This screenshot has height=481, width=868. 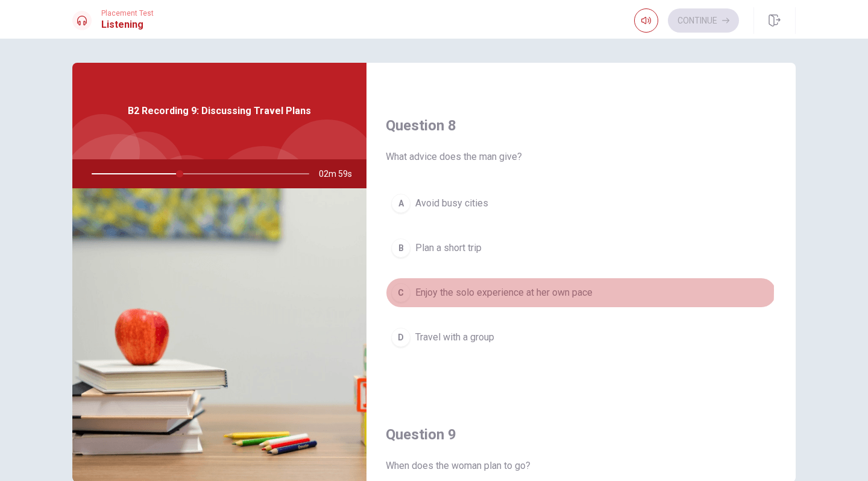 I want to click on button: CEnjoy the solo experience at her own pace, so click(x=581, y=292).